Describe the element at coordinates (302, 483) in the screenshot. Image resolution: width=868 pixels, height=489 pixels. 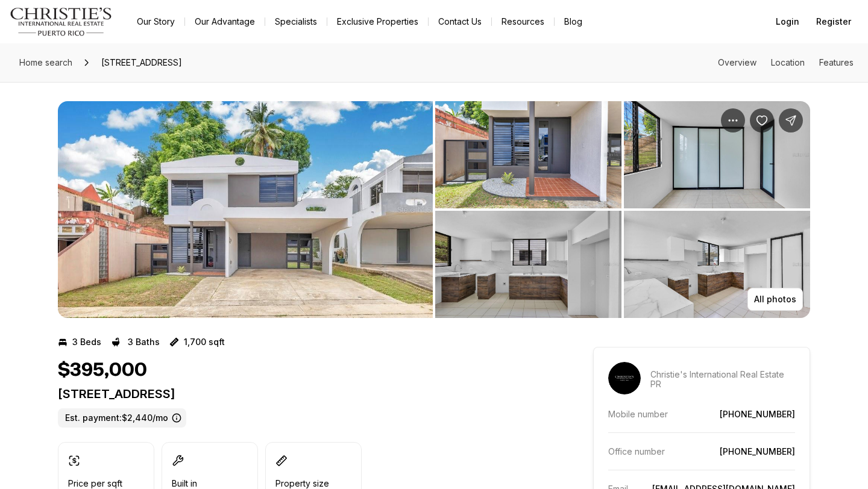
I see `p: Property size` at that location.